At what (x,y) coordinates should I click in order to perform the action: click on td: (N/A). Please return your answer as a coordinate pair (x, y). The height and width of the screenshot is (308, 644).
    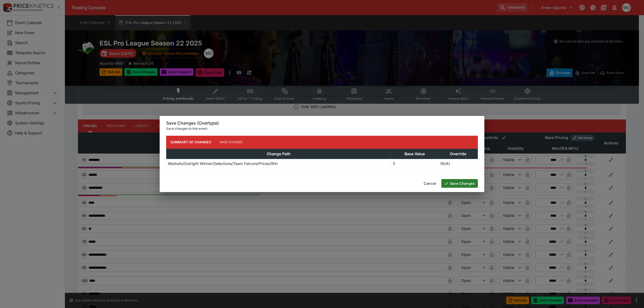
    Looking at the image, I should click on (458, 163).